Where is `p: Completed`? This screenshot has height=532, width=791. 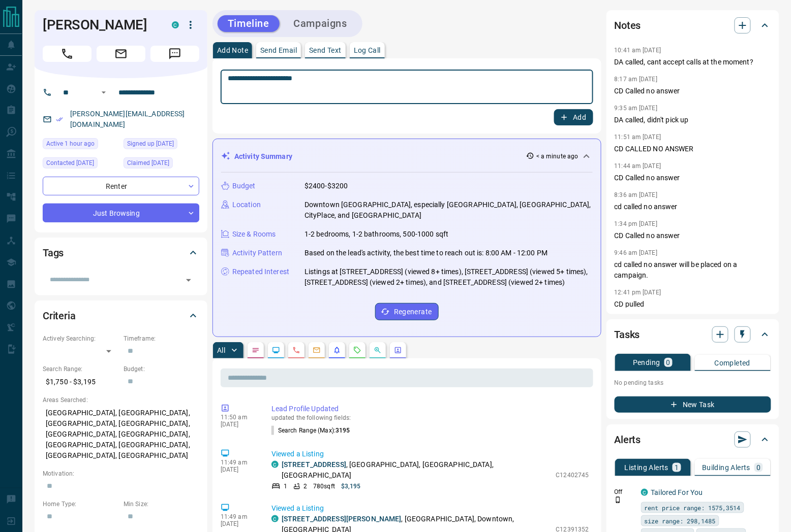
p: Completed is located at coordinates (733, 363).